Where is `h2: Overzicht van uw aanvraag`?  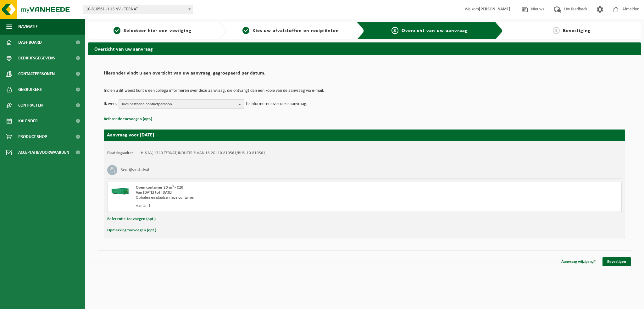 h2: Overzicht van uw aanvraag is located at coordinates (364, 49).